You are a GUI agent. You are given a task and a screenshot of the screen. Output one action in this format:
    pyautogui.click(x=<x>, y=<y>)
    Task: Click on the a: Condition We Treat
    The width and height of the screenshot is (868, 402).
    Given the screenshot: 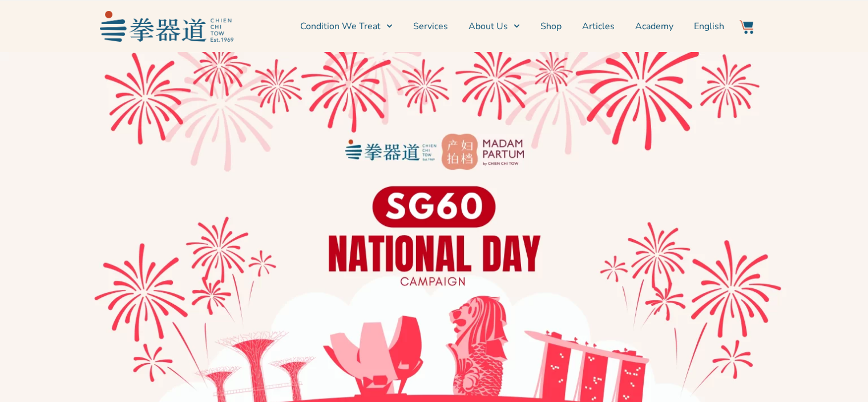 What is the action you would take?
    pyautogui.click(x=347, y=27)
    